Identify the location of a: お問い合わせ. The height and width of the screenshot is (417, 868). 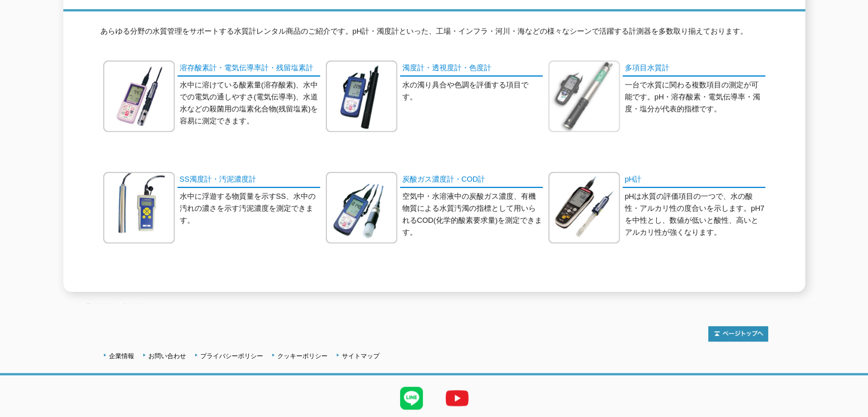
(167, 356).